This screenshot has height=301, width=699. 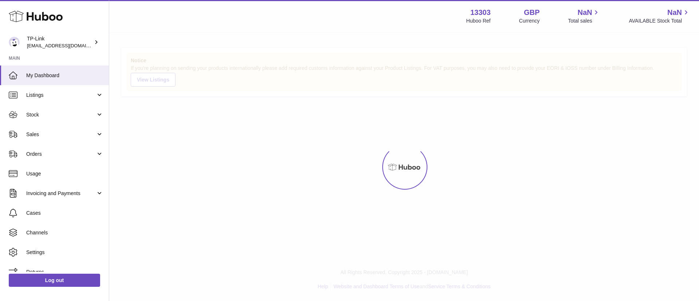 I want to click on div: Currency, so click(x=529, y=21).